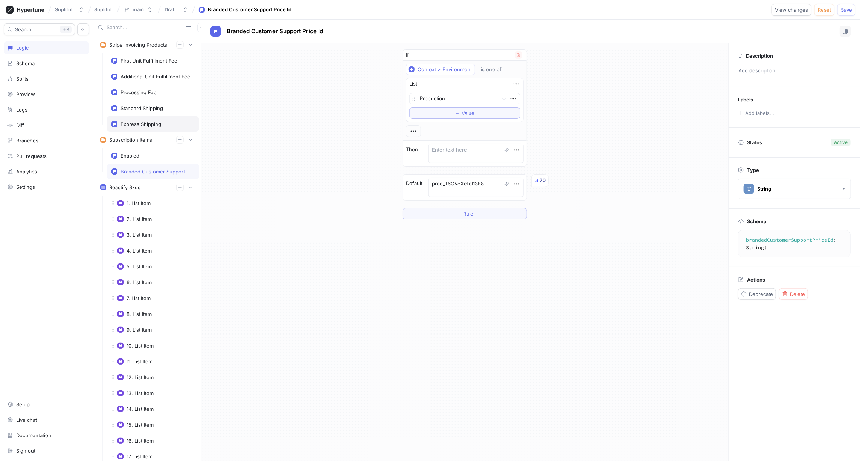 This screenshot has width=860, height=461. Describe the element at coordinates (66, 29) in the screenshot. I see `div: K` at that location.